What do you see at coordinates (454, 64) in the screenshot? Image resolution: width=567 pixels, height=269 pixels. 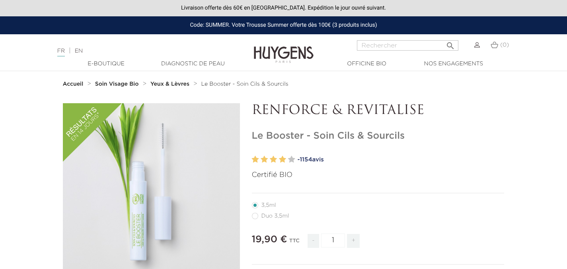 I see `a: Nos engagements` at bounding box center [454, 64].